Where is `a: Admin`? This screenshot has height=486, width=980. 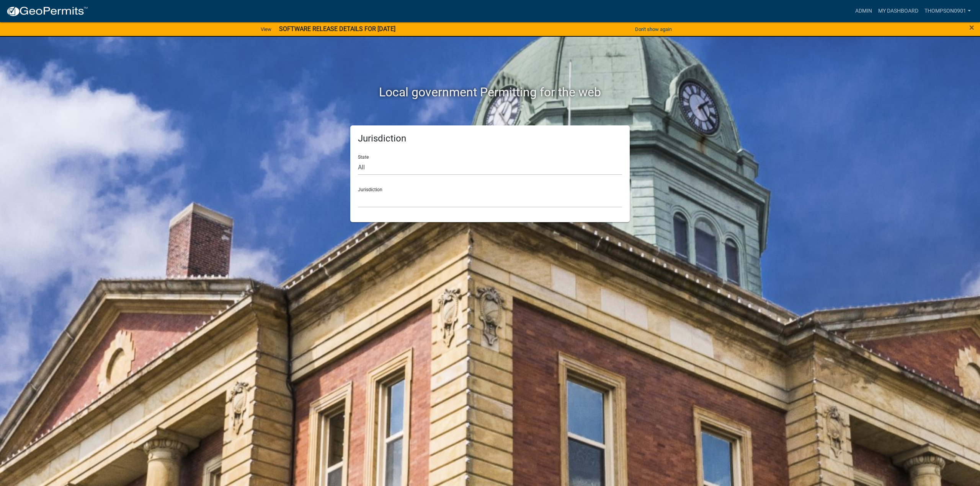
a: Admin is located at coordinates (864, 11).